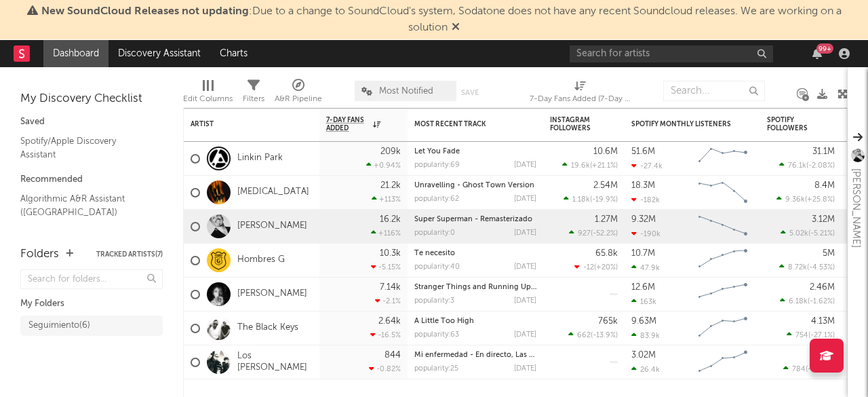  I want to click on span: -2.08 %, so click(820, 166).